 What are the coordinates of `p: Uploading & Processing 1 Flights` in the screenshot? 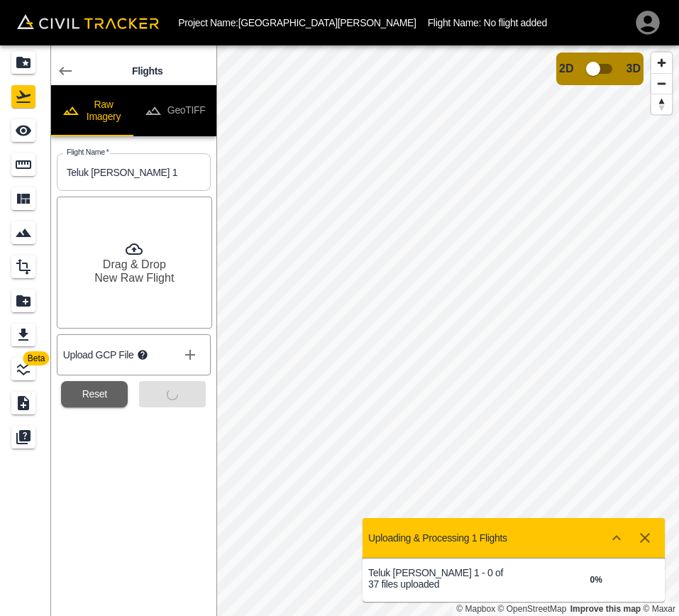 It's located at (437, 538).